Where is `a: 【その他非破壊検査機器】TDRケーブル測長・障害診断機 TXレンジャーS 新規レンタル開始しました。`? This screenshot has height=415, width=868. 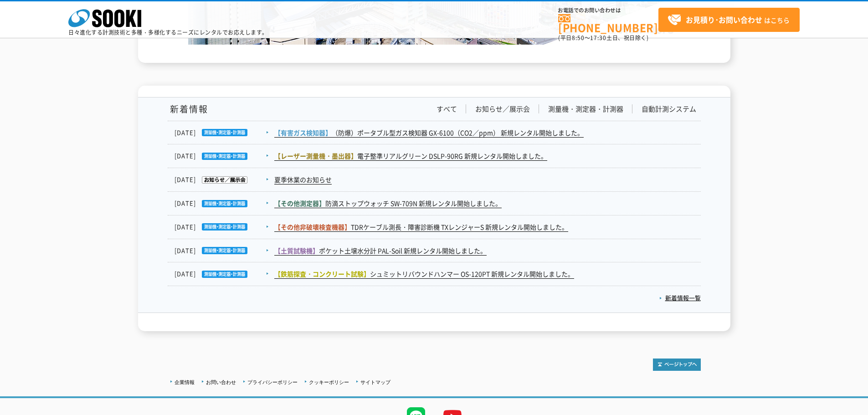
a: 【その他非破壊検査機器】TDRケーブル測長・障害診断機 TXレンジャーS 新規レンタル開始しました。 is located at coordinates (421, 227).